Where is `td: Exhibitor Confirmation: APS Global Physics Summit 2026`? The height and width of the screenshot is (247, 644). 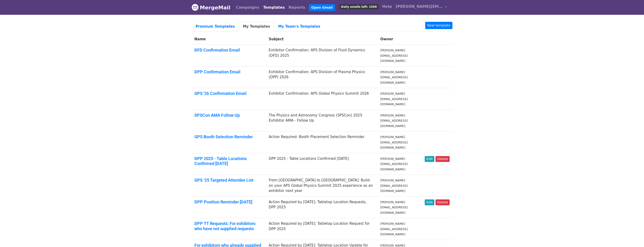
td: Exhibitor Confirmation: APS Global Physics Summit 2026 is located at coordinates (322, 99).